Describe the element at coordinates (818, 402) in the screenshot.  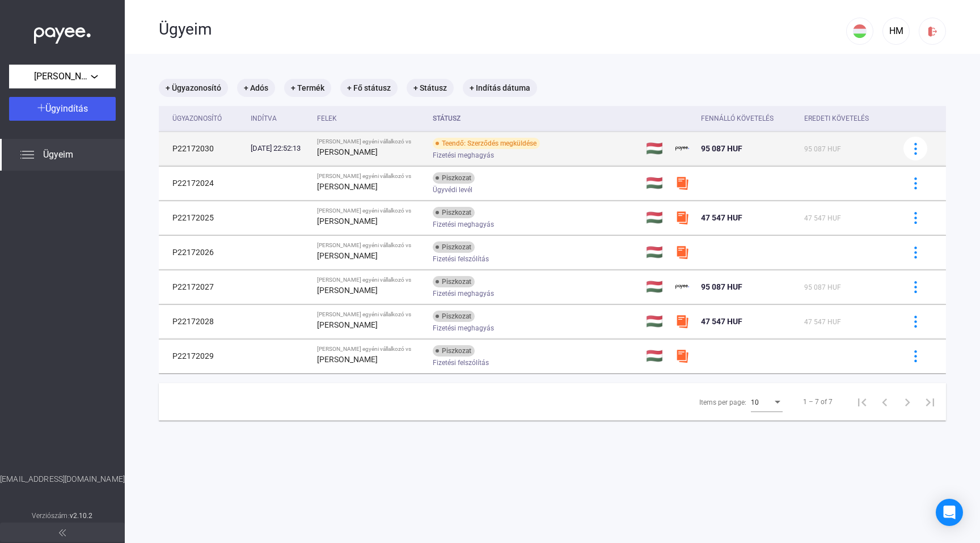
I see `div: 1 – 7 of 7` at that location.